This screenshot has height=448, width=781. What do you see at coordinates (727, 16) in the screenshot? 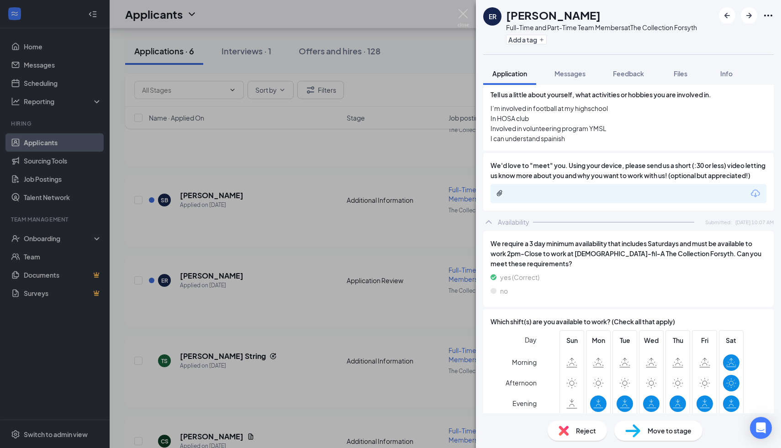
I see `svg: ArrowLeftNew` at bounding box center [727, 16].